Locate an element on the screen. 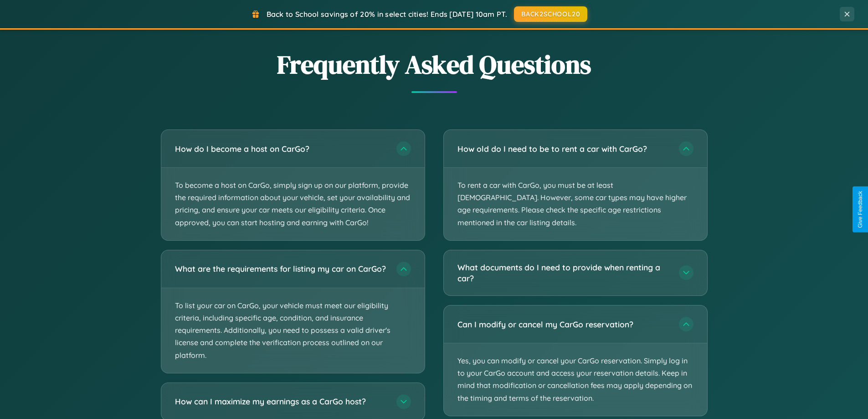 This screenshot has height=419, width=868. h3: Can I modify or cancel my CarGo reservation? is located at coordinates (563, 324).